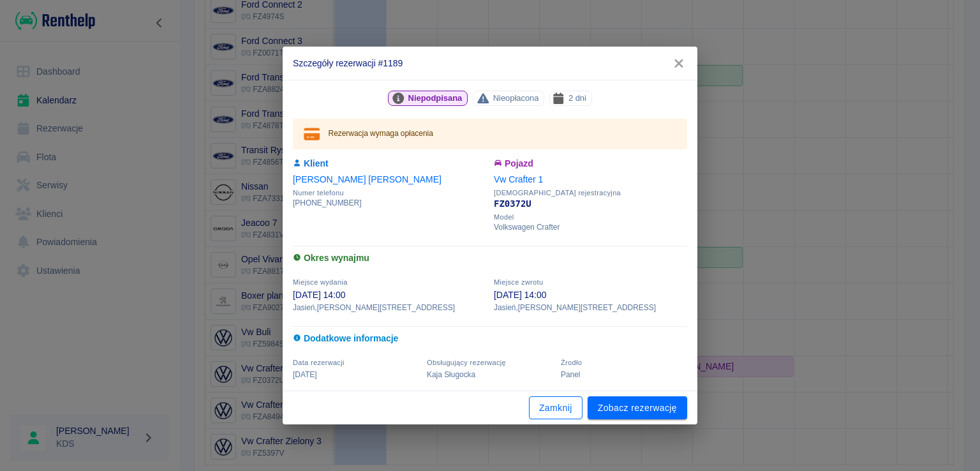  I want to click on a: Zobacz rezerwację, so click(637, 408).